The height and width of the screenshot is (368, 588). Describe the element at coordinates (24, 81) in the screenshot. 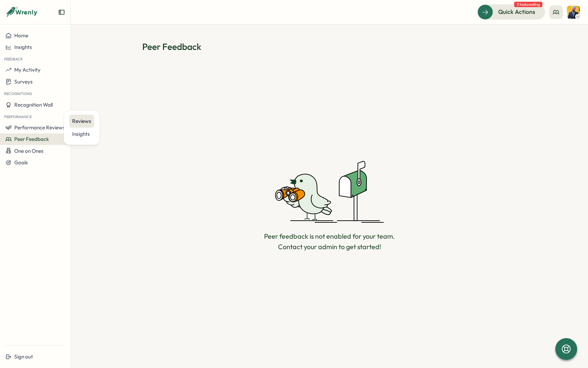

I see `span: Surveys` at that location.